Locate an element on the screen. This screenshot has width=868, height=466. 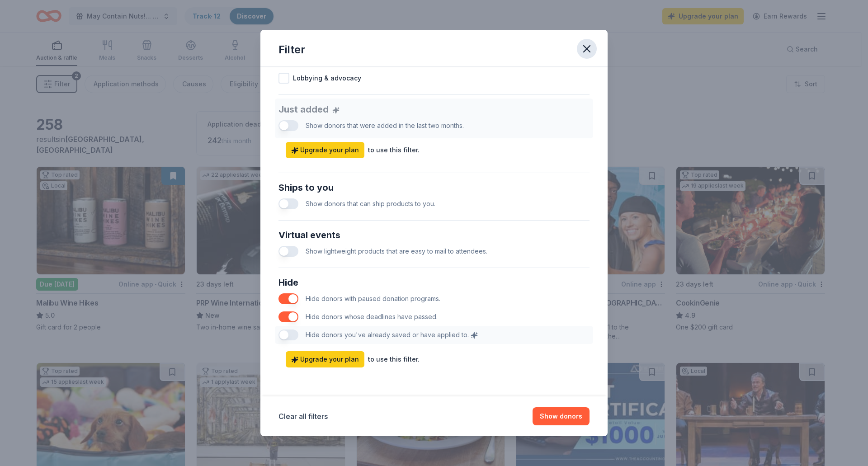
span: Lobbying & advocacy is located at coordinates (327, 78).